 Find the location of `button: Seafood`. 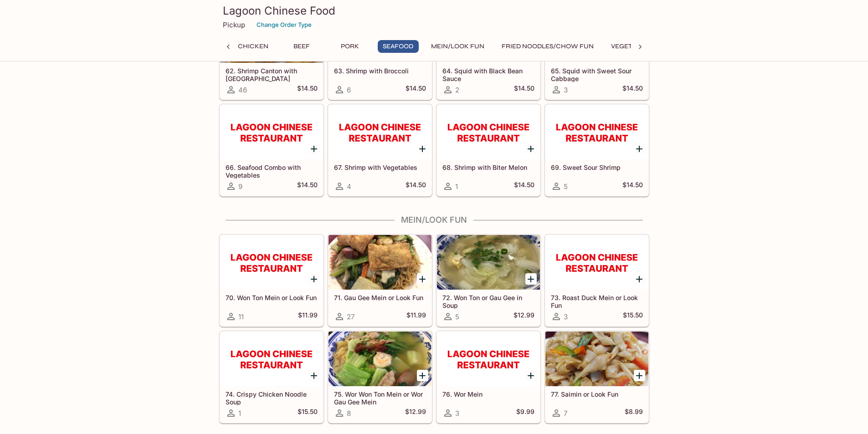

button: Seafood is located at coordinates (398, 47).